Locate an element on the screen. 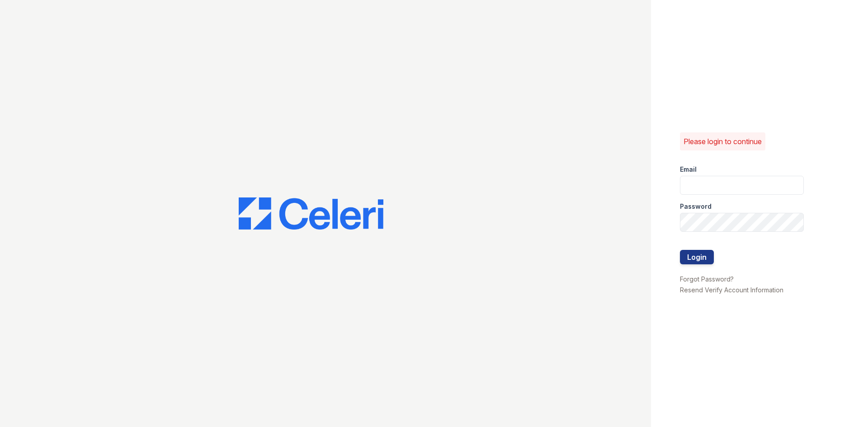 The width and height of the screenshot is (868, 427). img: CE_Logo_Blue-a8612792a0a2168367f1c8372b55b34899dd931a85d93a1a3d3e32e68fde9ad4.png is located at coordinates (311, 214).